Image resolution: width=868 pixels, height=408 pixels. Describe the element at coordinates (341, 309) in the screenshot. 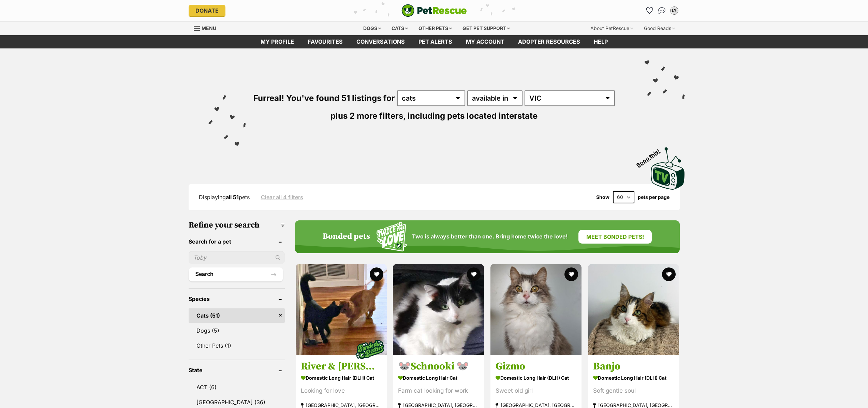

I see `img: River & Genevieve - Domestic Long Hair (DLH) Cat` at that location.